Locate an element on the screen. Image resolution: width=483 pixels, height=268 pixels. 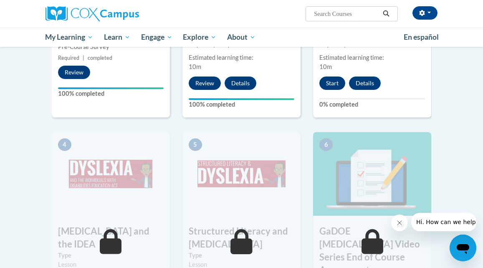
span: About is located at coordinates (241, 37).